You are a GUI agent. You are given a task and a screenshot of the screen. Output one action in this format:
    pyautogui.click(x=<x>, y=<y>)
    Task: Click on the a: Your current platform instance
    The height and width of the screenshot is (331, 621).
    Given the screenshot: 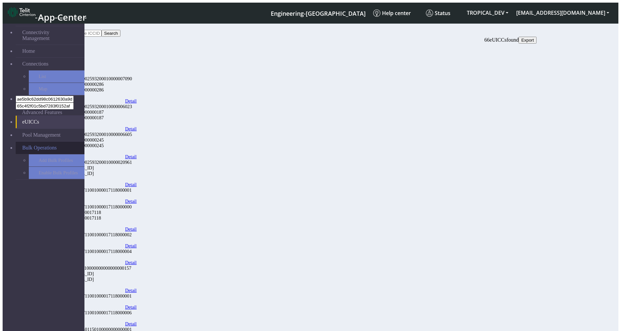 What is the action you would take?
    pyautogui.click(x=318, y=13)
    